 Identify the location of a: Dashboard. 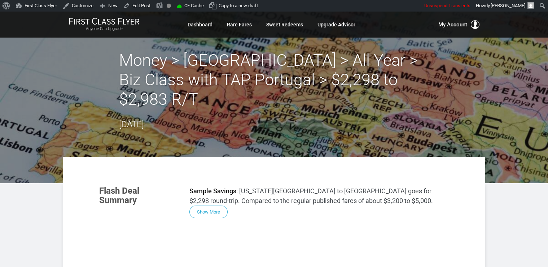
(200, 25).